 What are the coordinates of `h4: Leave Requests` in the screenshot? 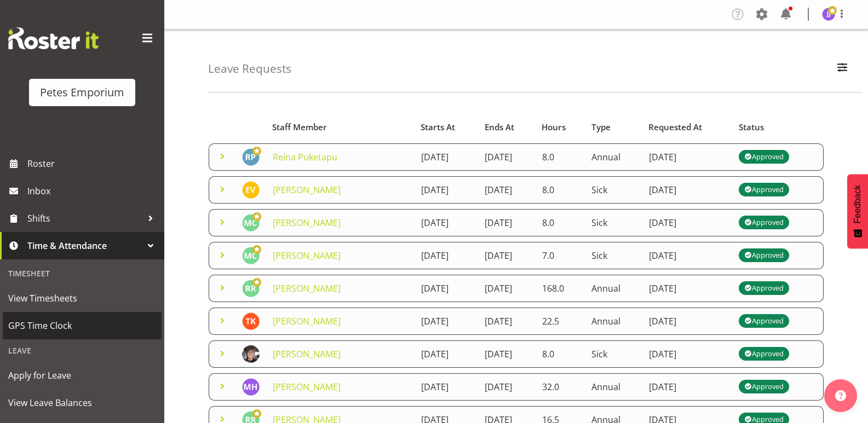 It's located at (250, 68).